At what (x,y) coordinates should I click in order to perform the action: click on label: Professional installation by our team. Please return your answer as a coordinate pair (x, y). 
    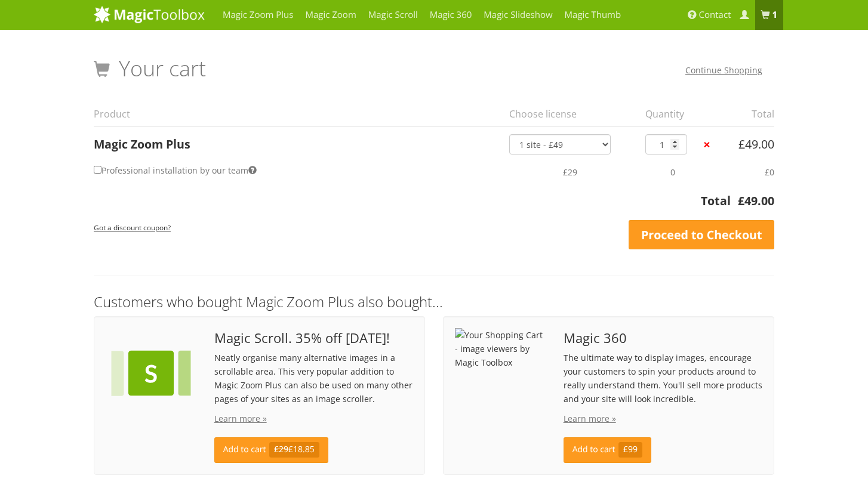
    Looking at the image, I should click on (175, 170).